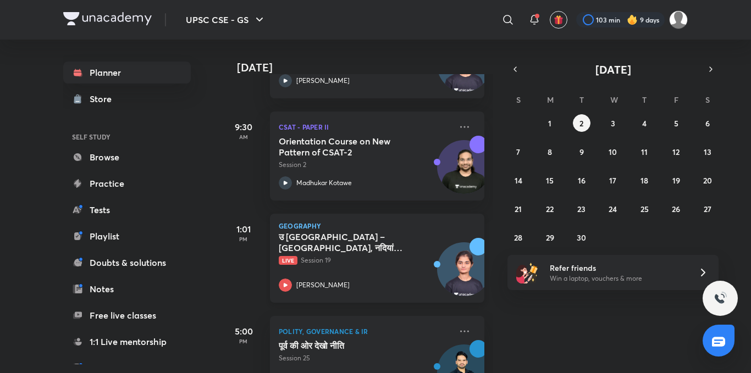 This screenshot has width=751, height=373. Describe the element at coordinates (550, 100) in the screenshot. I see `abbr: Monday` at that location.